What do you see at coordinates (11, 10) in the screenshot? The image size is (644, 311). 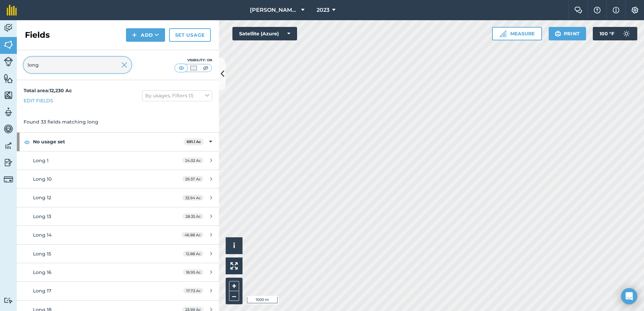 I see `img: fieldmargin Logo` at bounding box center [11, 10].